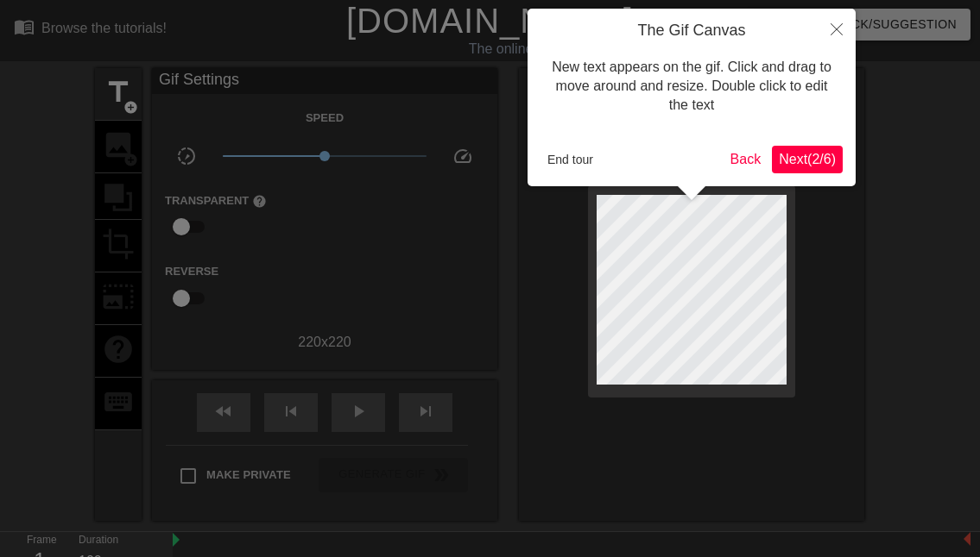 Image resolution: width=980 pixels, height=557 pixels. What do you see at coordinates (569, 159) in the screenshot?
I see `button: End tour` at bounding box center [569, 159].